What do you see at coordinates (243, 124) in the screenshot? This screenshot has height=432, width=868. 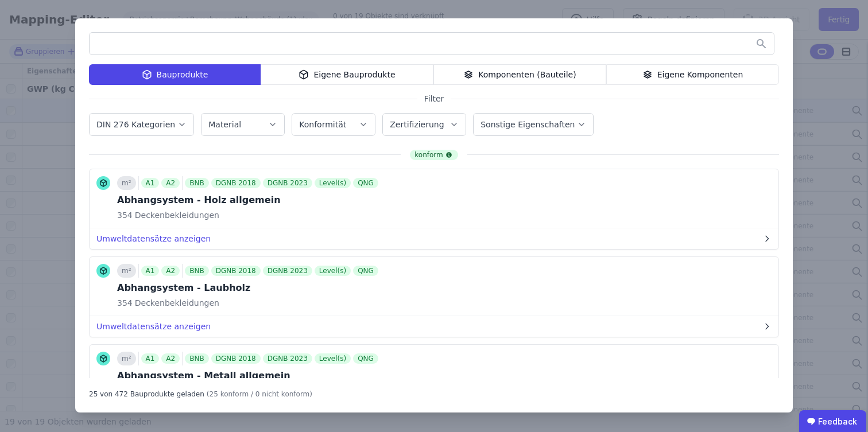 I see `button: Material` at bounding box center [243, 124].